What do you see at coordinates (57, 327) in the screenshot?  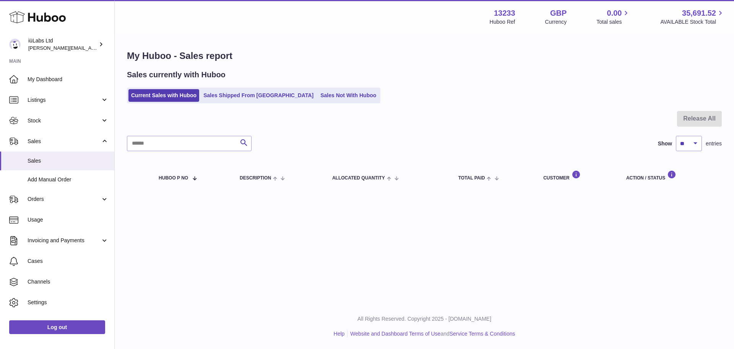 I see `a: Log out` at bounding box center [57, 327].